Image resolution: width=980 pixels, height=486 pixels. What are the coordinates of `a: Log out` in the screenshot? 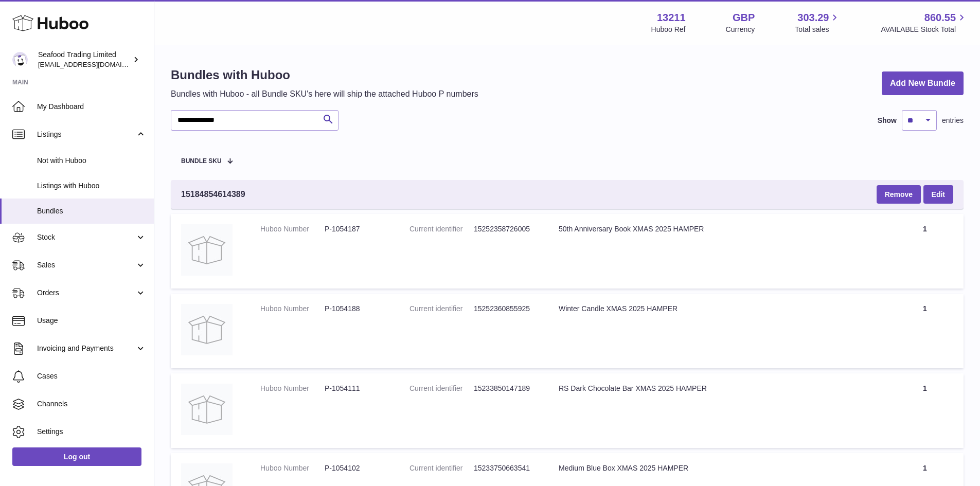 It's located at (77, 457).